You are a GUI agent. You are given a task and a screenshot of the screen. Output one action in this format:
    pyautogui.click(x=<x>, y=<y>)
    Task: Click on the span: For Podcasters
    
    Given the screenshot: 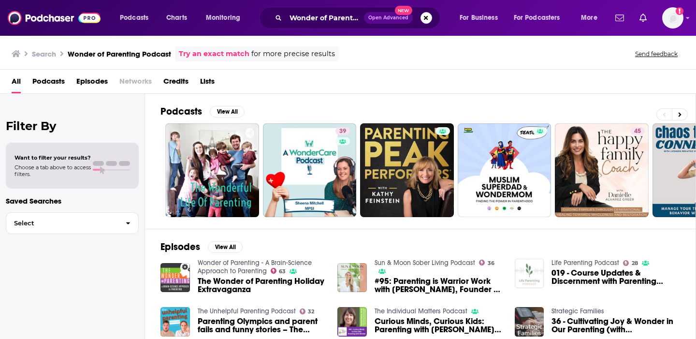 What is the action you would take?
    pyautogui.click(x=537, y=18)
    